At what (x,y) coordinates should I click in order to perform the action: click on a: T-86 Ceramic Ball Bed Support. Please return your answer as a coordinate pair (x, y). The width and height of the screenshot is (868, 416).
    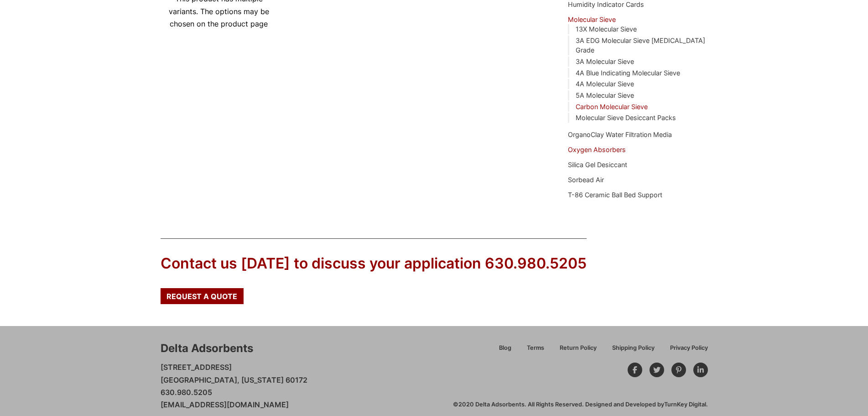
    Looking at the image, I should click on (615, 194).